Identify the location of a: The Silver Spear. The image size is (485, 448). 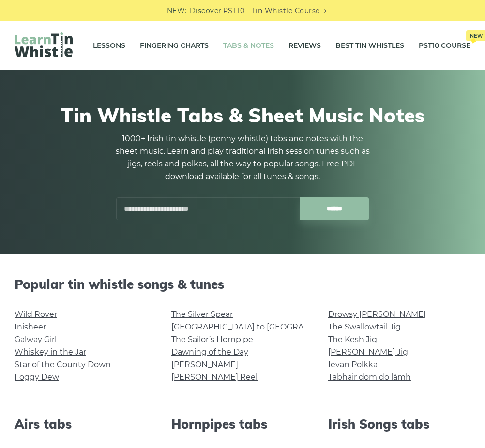
(202, 314).